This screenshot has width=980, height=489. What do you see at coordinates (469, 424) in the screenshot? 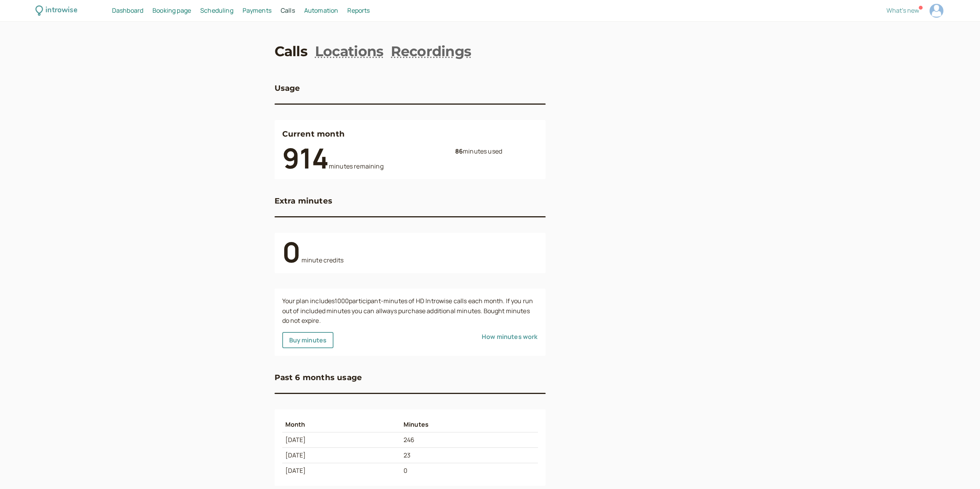
I see `th: Minutes` at bounding box center [469, 424].